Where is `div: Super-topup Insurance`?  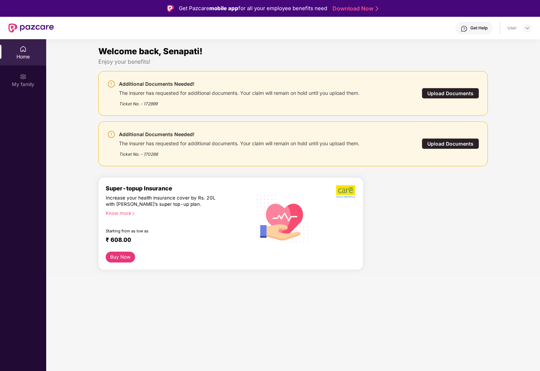 div: Super-topup Insurance is located at coordinates (178, 188).